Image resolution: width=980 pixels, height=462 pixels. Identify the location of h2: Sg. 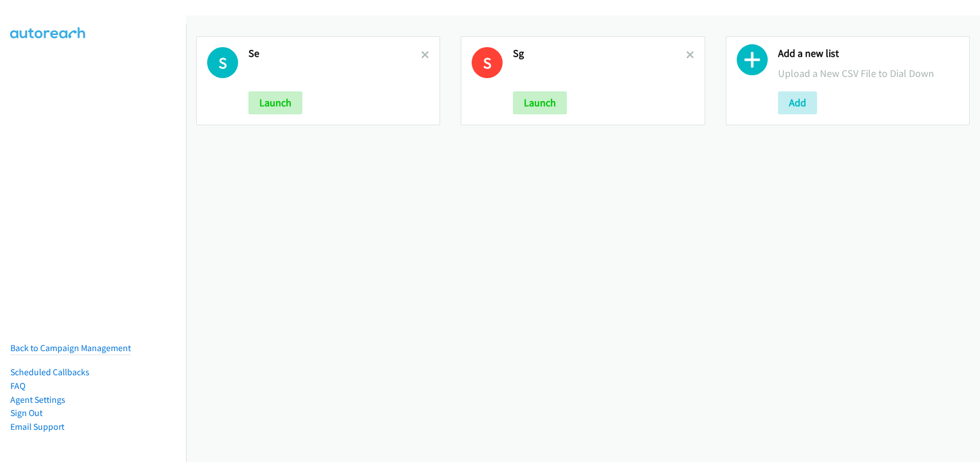
(600, 54).